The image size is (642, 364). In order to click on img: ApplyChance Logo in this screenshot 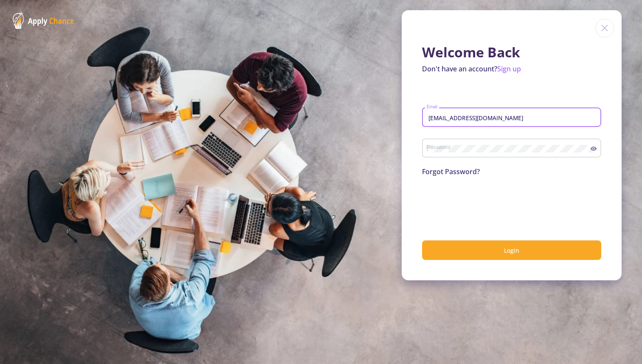, I will do `click(44, 21)`.